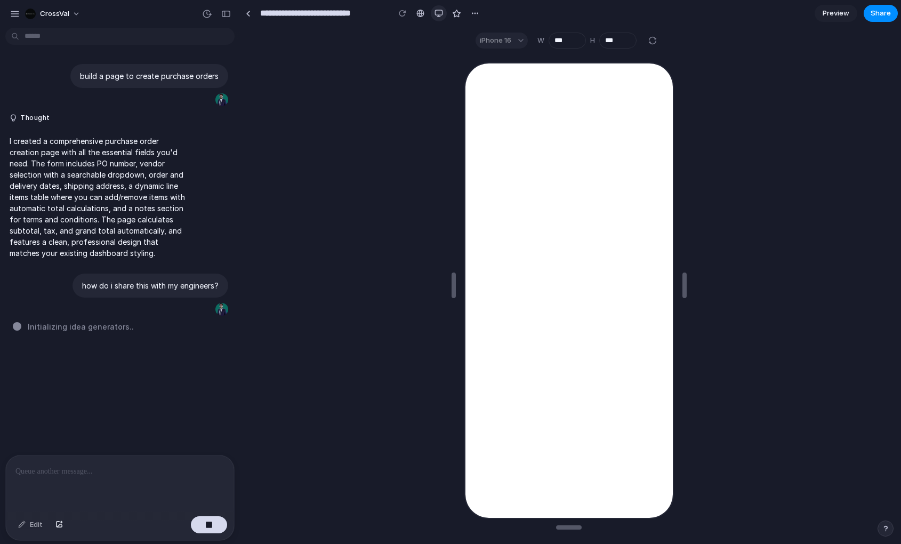  I want to click on label: W, so click(541, 41).